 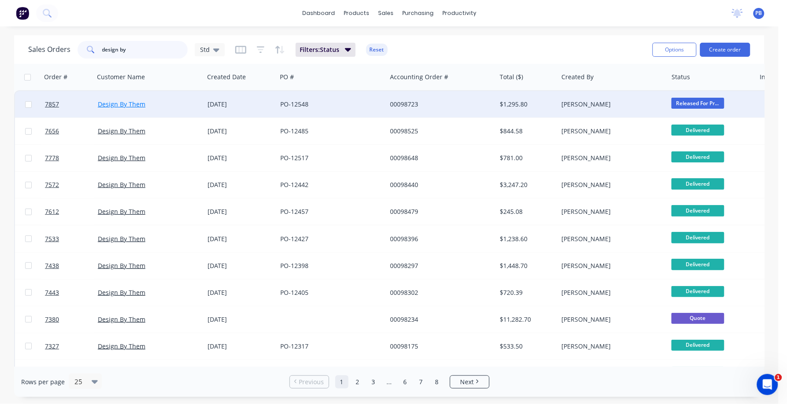 I want to click on div: 00098234, so click(x=439, y=320).